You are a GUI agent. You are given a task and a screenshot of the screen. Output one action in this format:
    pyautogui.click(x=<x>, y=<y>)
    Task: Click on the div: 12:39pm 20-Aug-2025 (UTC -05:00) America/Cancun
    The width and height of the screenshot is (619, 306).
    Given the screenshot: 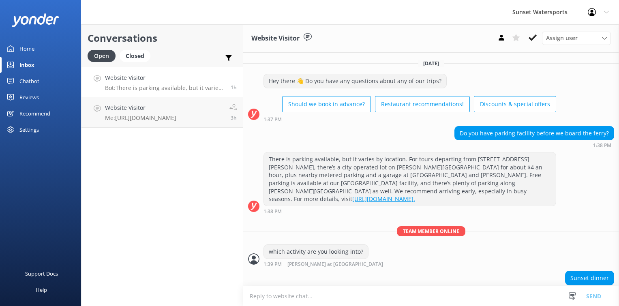 What is the action you would take?
    pyautogui.click(x=336, y=264)
    